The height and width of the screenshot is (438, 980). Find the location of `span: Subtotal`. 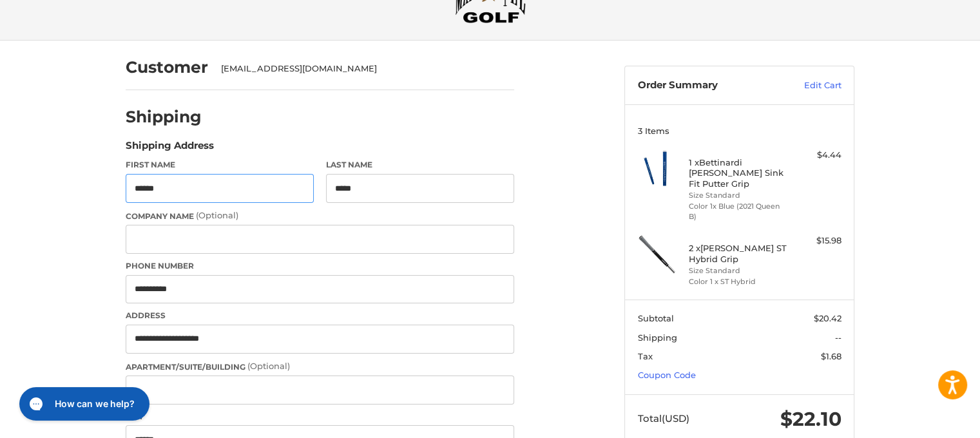

span: Subtotal is located at coordinates (656, 318).